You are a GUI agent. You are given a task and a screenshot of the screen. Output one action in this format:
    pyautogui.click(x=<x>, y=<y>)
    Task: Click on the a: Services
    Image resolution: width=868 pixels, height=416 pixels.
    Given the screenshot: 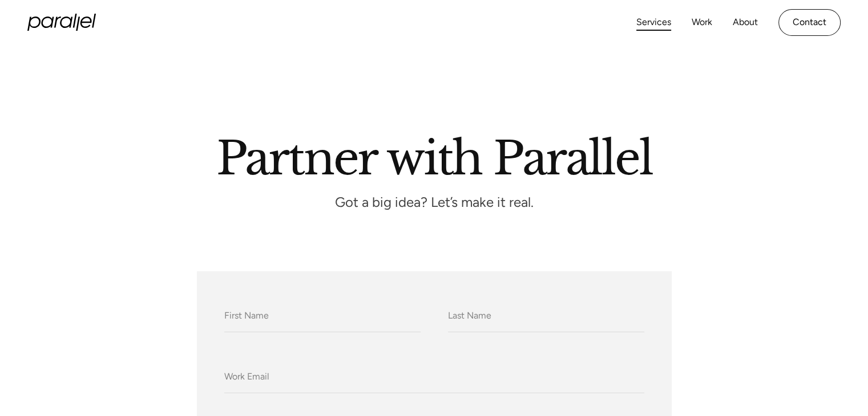 What is the action you would take?
    pyautogui.click(x=653, y=22)
    